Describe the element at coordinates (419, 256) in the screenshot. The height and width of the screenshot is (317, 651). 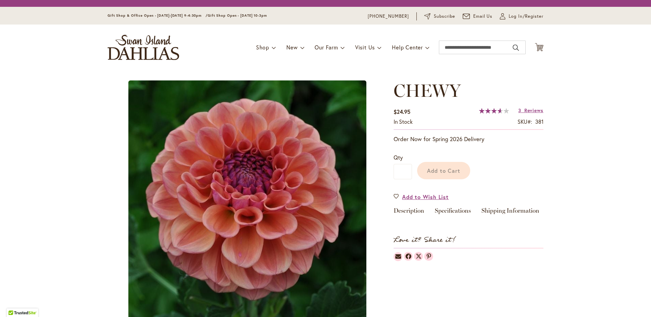
I see `a: Dahlias on Twitter` at that location.